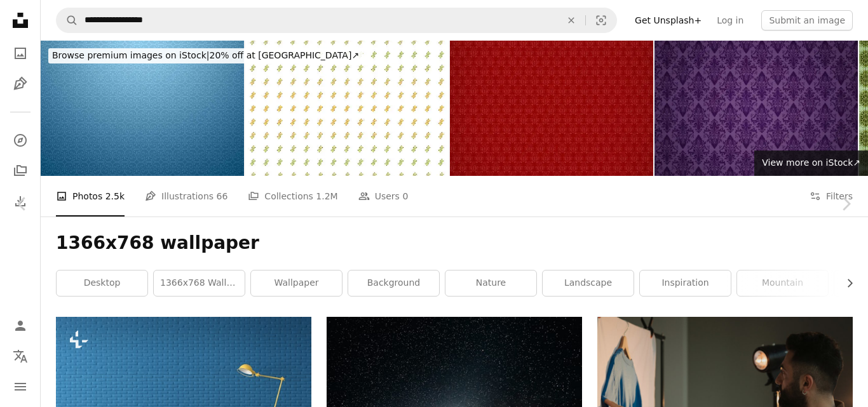 The height and width of the screenshot is (407, 868). I want to click on a: View more on iStock↗, so click(811, 163).